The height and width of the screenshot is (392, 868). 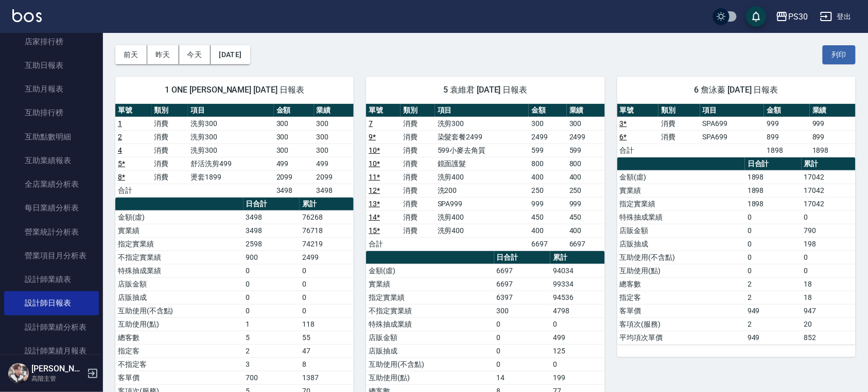 I want to click on td: 合計, so click(x=383, y=244).